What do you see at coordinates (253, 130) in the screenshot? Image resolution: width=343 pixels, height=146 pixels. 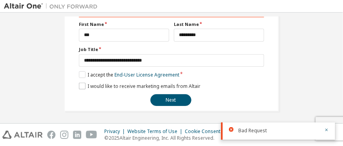 I see `span: Bad Request` at bounding box center [253, 130].